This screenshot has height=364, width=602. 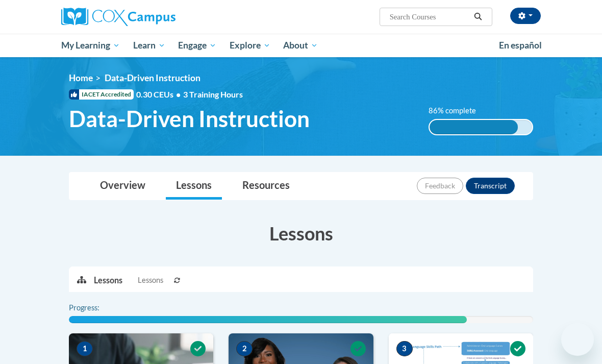 What do you see at coordinates (149, 45) in the screenshot?
I see `a: Learn` at bounding box center [149, 45].